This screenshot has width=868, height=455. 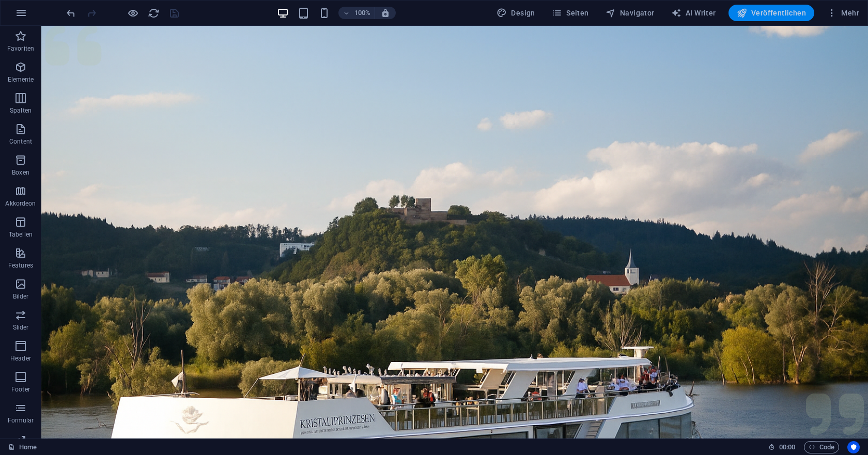 I want to click on span: Navigator, so click(x=629, y=13).